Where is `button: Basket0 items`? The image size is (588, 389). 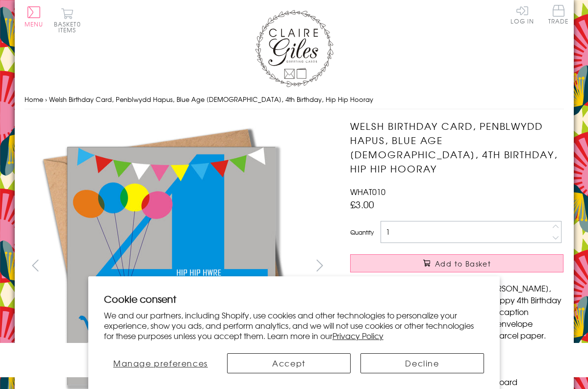
button: Basket0 items is located at coordinates (67, 20).